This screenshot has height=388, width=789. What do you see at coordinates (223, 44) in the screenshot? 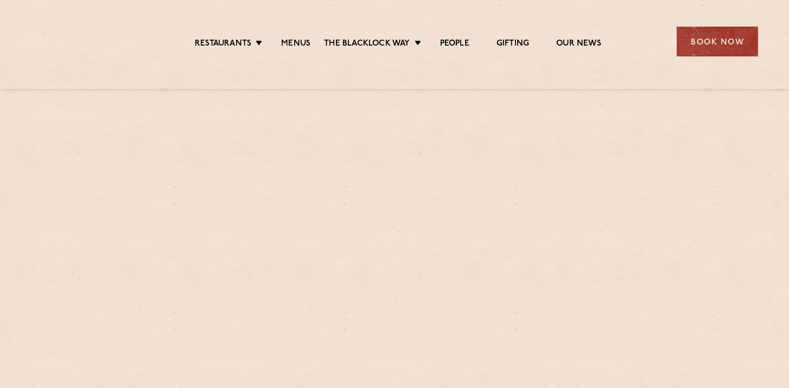
I see `a: Restaurants` at bounding box center [223, 44].